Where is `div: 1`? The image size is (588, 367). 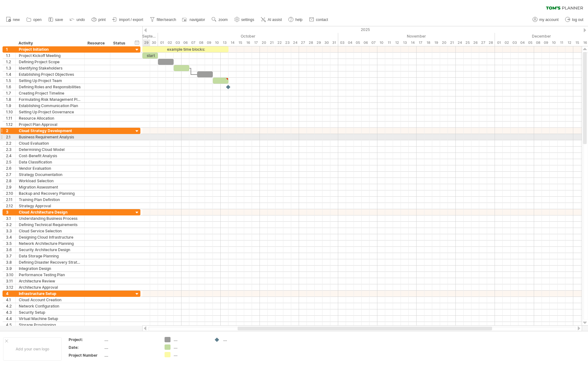
div: 1 is located at coordinates (11, 49).